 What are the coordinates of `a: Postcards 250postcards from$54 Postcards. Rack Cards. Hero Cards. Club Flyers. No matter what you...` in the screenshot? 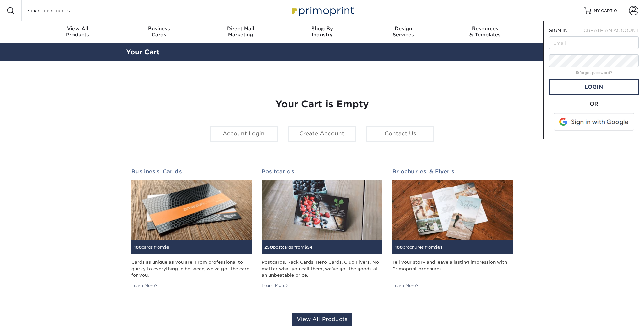 It's located at (322, 229).